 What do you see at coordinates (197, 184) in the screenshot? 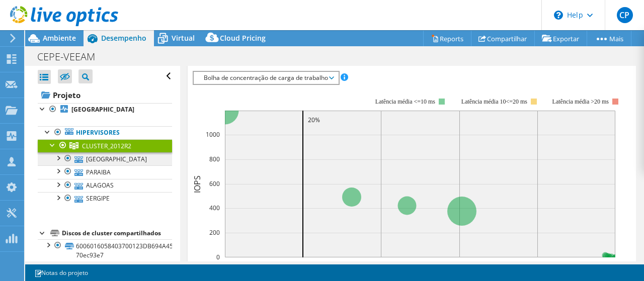
I see `text: IOPS` at bounding box center [197, 184].